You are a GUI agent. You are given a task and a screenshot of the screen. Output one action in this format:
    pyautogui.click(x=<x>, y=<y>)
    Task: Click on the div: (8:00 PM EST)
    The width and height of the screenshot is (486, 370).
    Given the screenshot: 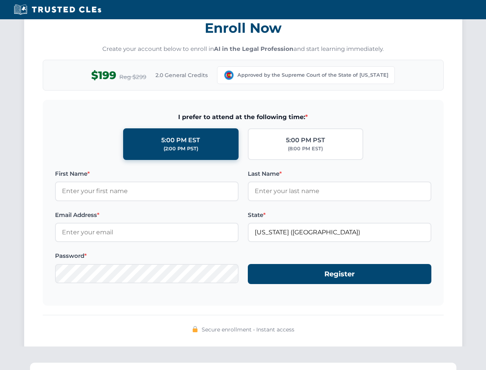 What is the action you would take?
    pyautogui.click(x=305, y=149)
    